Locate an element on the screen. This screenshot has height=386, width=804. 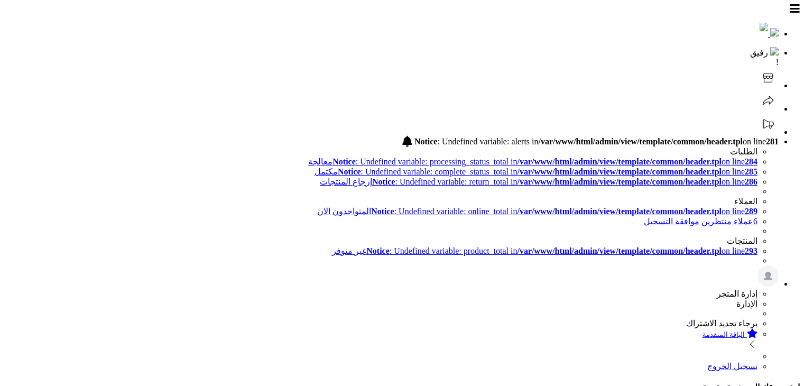
span: : Undefined variable: processing_status_total in on line is located at coordinates (545, 161).